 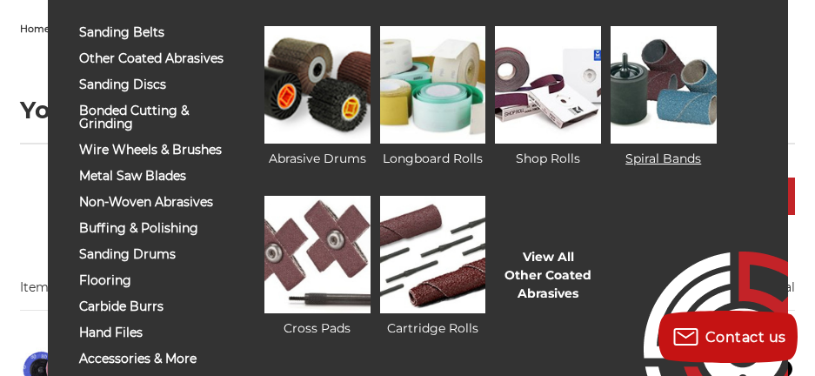 What do you see at coordinates (153, 254) in the screenshot?
I see `span: sanding drums` at bounding box center [153, 254].